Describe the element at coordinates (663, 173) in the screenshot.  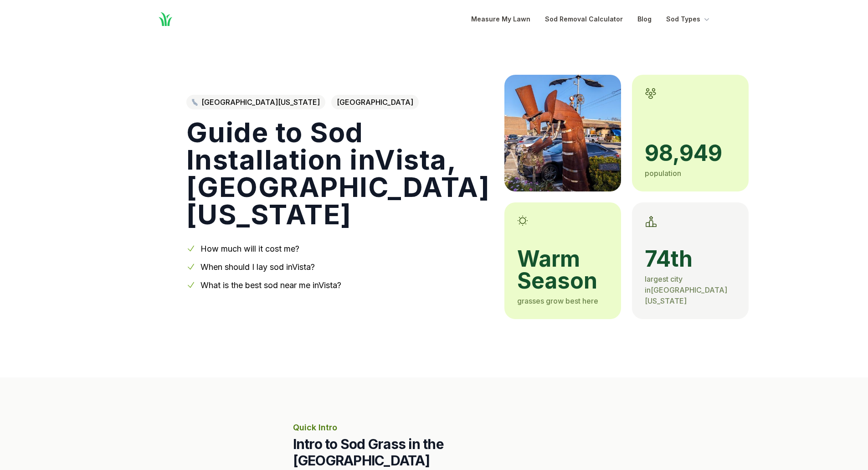
I see `span: population` at that location.